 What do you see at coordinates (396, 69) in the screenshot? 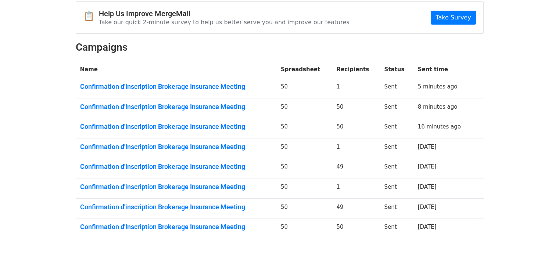
I see `th: Status` at bounding box center [396, 69].